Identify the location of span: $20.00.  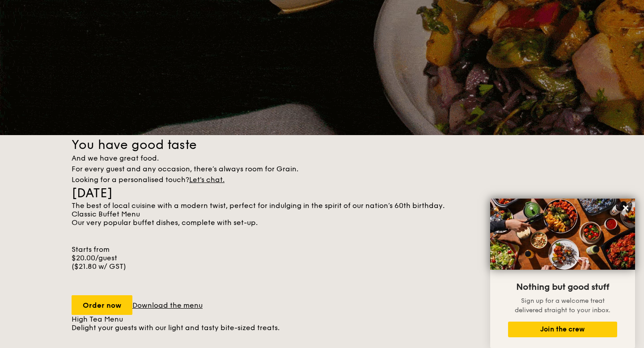
(83, 258).